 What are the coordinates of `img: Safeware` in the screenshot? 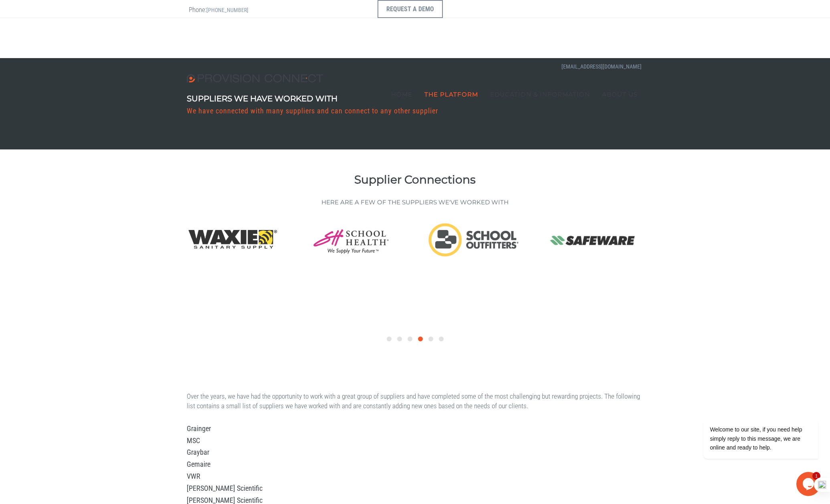 It's located at (593, 240).